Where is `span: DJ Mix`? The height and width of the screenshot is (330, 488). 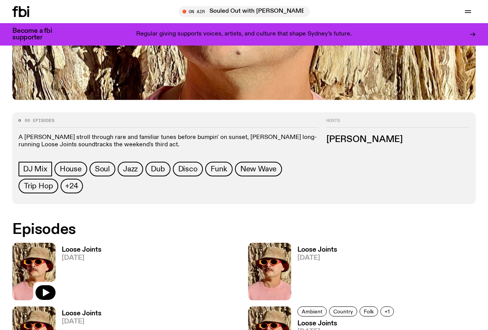 span: DJ Mix is located at coordinates (35, 169).